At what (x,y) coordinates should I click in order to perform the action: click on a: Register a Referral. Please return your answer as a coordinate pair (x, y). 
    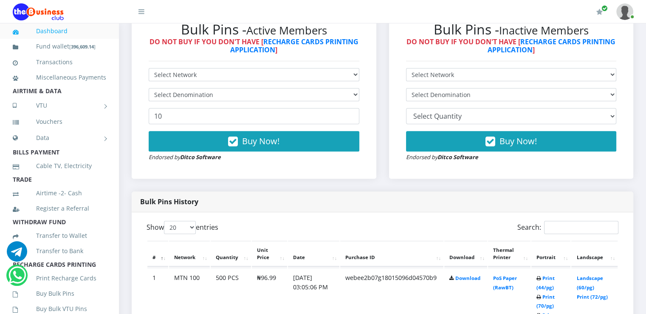
    Looking at the image, I should click on (60, 208).